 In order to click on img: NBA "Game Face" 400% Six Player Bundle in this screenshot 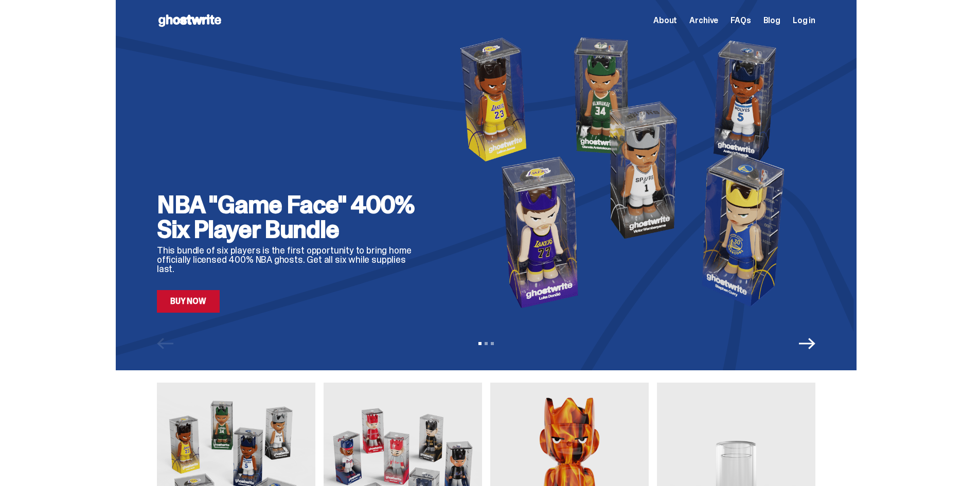, I will do `click(628, 172)`.